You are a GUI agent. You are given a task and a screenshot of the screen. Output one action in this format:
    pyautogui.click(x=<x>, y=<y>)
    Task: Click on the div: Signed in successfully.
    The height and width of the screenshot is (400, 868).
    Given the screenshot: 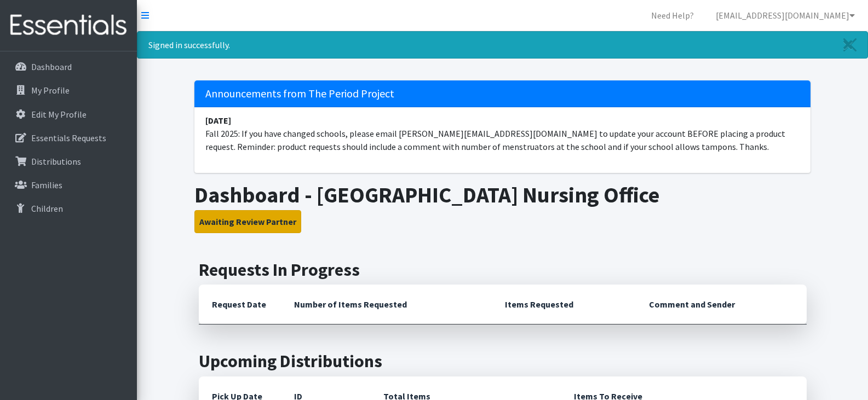 What is the action you would take?
    pyautogui.click(x=502, y=45)
    